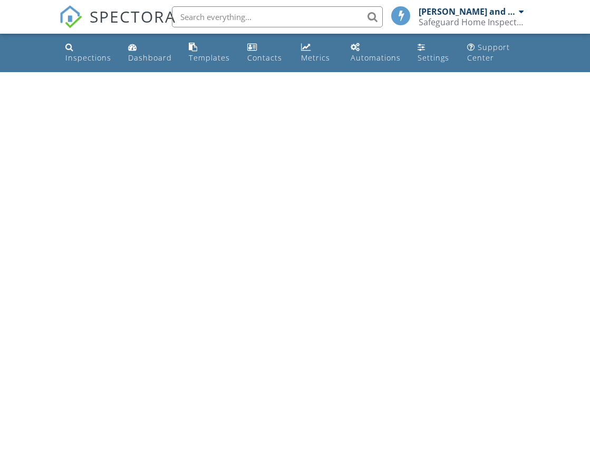  I want to click on div: Inspections, so click(88, 57).